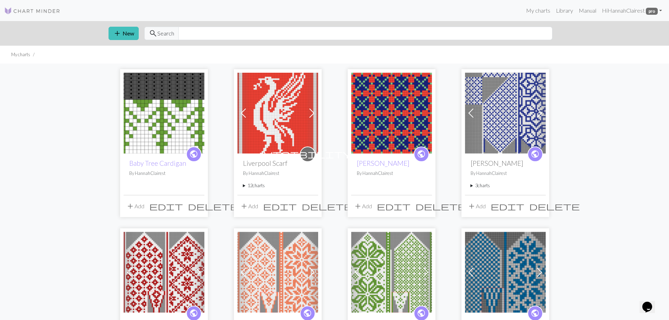 Image resolution: width=669 pixels, height=320 pixels. Describe the element at coordinates (278, 113) in the screenshot. I see `img: Liverbird` at that location.